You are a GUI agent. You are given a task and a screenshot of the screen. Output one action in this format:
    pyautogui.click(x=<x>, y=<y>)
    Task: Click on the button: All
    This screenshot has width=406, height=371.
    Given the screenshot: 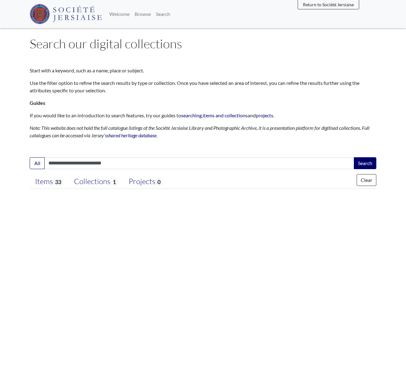 What is the action you would take?
    pyautogui.click(x=37, y=163)
    